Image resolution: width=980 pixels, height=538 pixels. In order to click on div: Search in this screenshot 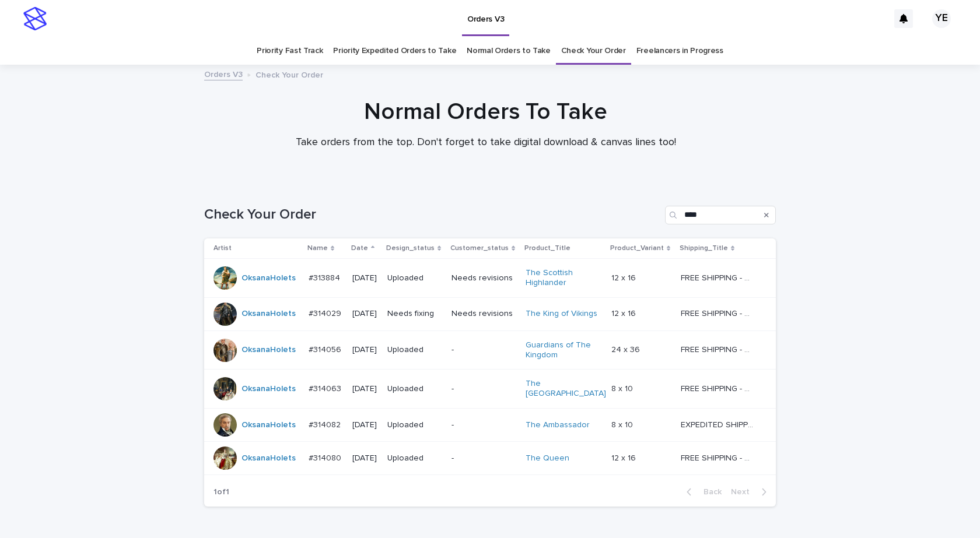, I will do `click(720, 215)`.